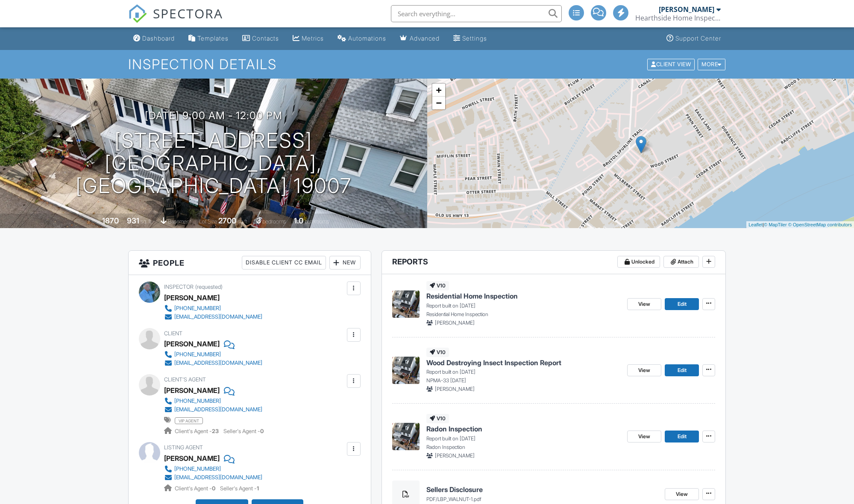 The height and width of the screenshot is (504, 854). I want to click on a: Templates, so click(208, 39).